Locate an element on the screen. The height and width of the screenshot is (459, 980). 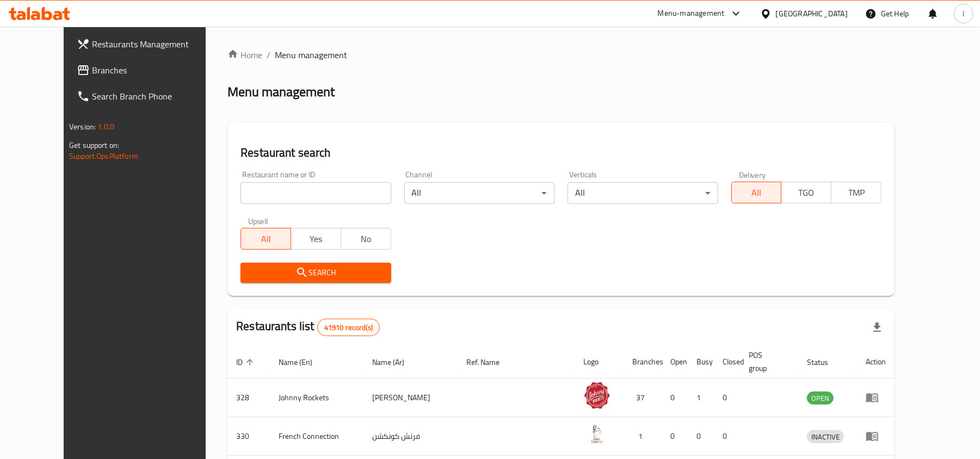
h2: Restaurant search is located at coordinates (561, 153).